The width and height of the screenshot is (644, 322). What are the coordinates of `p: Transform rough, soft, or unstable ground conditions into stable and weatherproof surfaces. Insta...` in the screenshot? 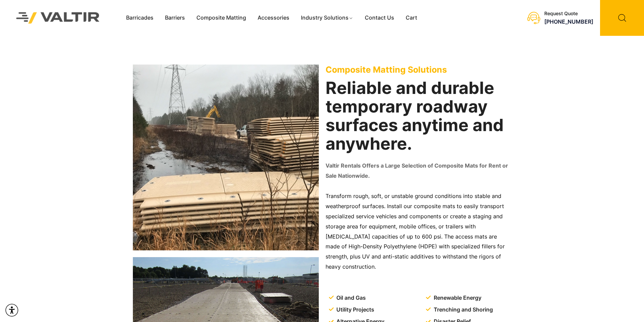 It's located at (418, 231).